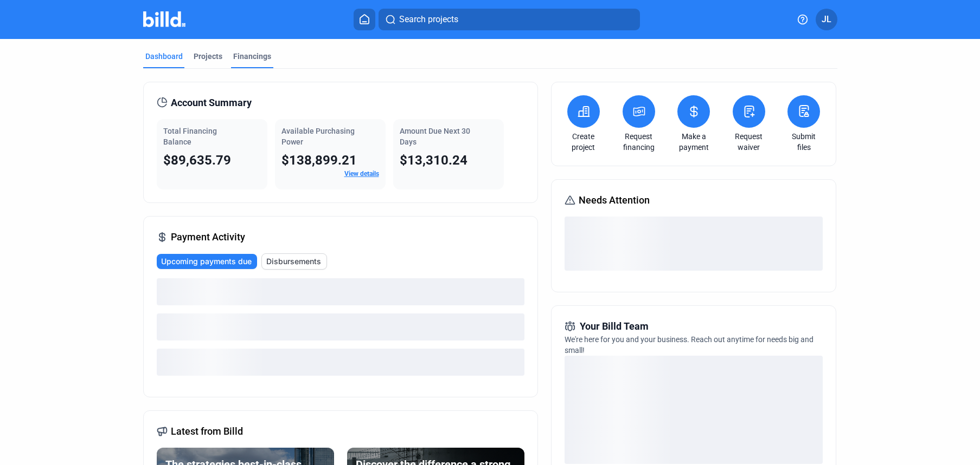 The image size is (980, 465). Describe the element at coordinates (164, 57) in the screenshot. I see `div: Dashboard` at that location.